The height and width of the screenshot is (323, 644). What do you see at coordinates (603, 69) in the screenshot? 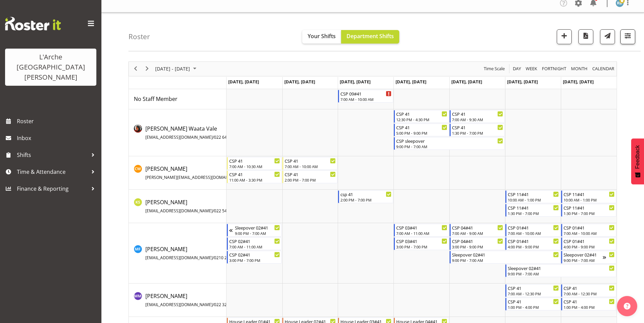
I see `button: Month` at bounding box center [603, 69].